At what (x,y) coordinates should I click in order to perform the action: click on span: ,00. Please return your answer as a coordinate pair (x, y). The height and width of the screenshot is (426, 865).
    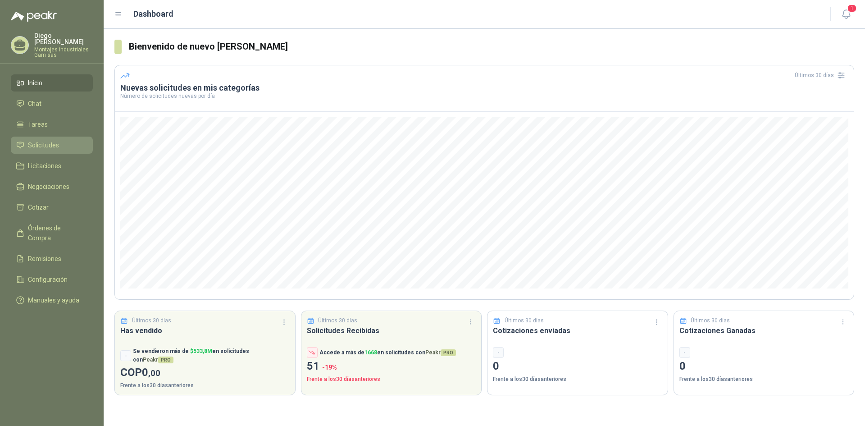
    Looking at the image, I should click on (154, 373).